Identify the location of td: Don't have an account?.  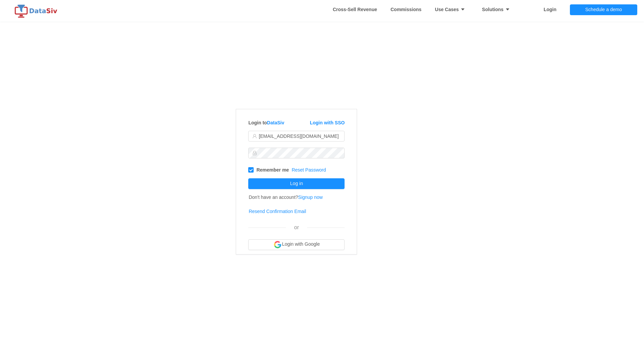
(286, 197).